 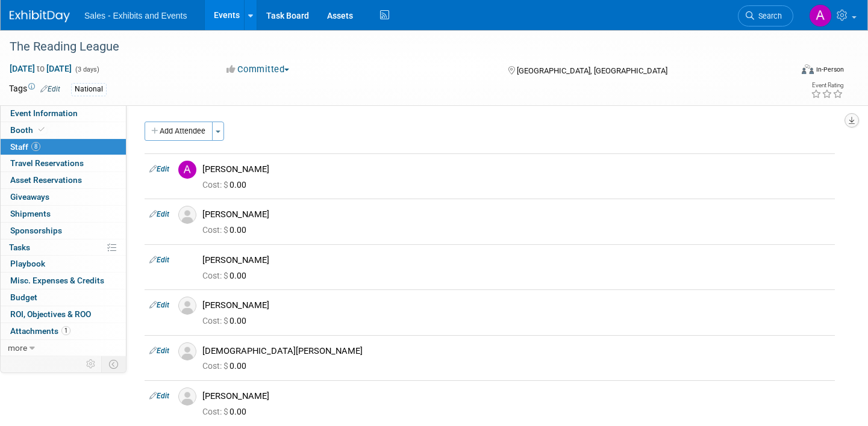 What do you see at coordinates (63, 331) in the screenshot?
I see `a: Attachments1` at bounding box center [63, 331].